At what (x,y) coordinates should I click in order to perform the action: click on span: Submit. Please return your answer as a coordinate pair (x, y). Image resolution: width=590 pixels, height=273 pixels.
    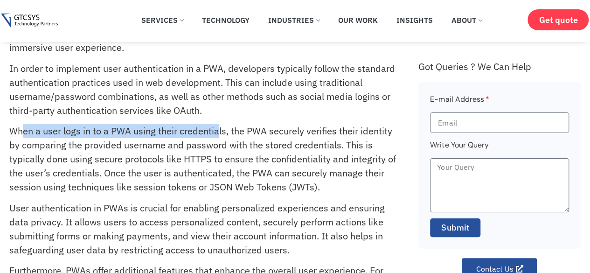
    Looking at the image, I should click on (455, 228).